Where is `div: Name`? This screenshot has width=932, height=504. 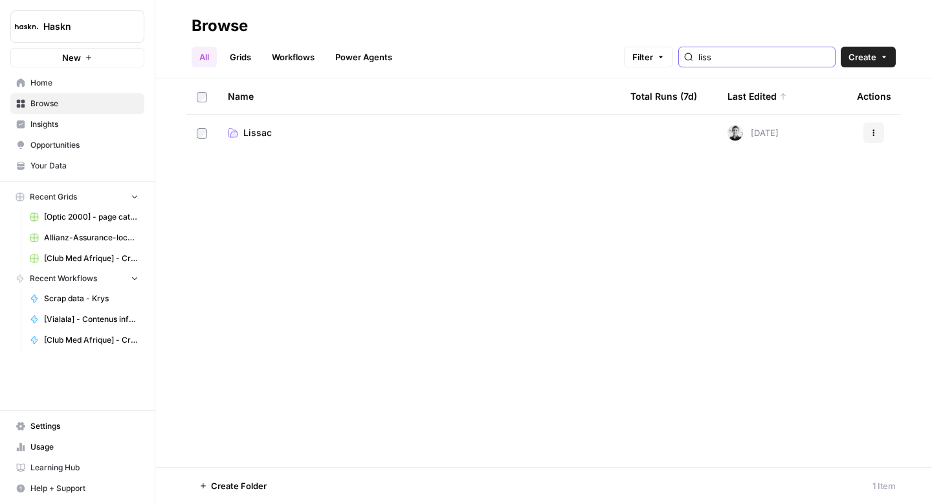 div: Name is located at coordinates (419, 96).